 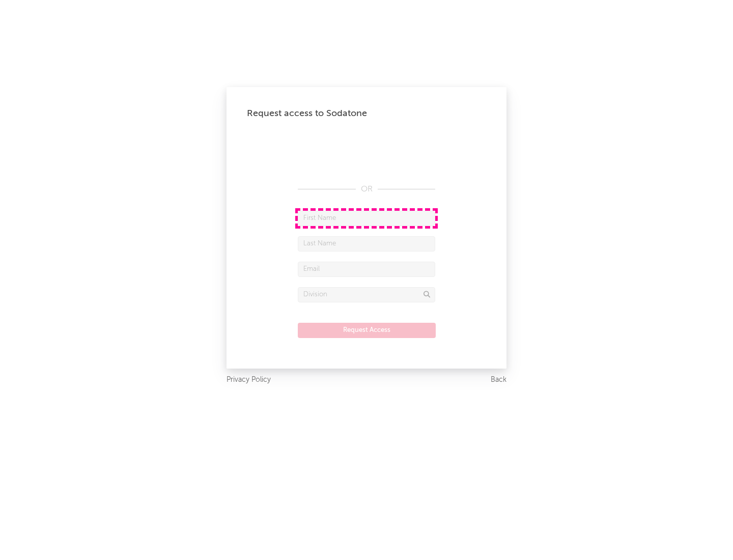 I want to click on button: Request Access, so click(x=366, y=330).